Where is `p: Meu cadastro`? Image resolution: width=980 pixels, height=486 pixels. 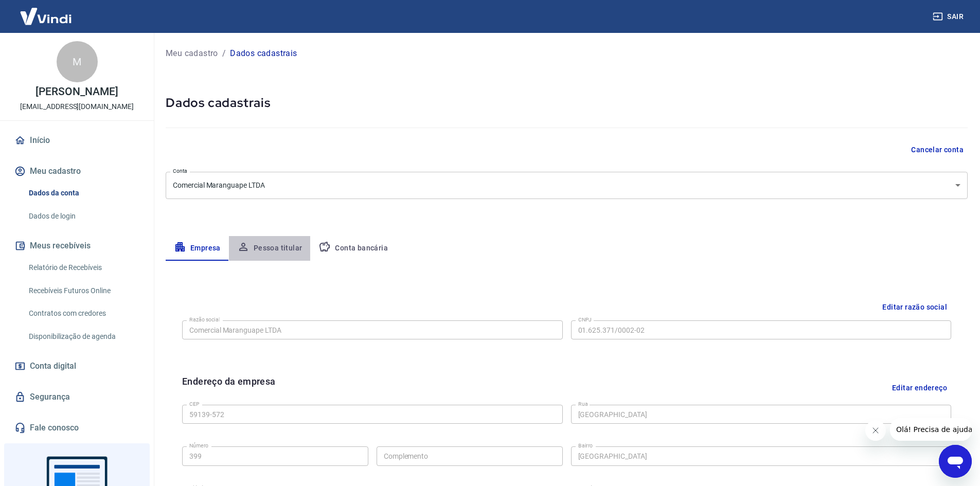 p: Meu cadastro is located at coordinates (192, 54).